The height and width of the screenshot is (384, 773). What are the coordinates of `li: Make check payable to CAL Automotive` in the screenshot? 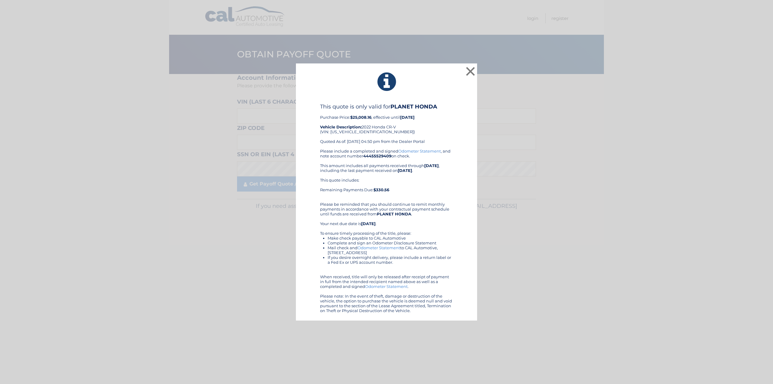 It's located at (390, 238).